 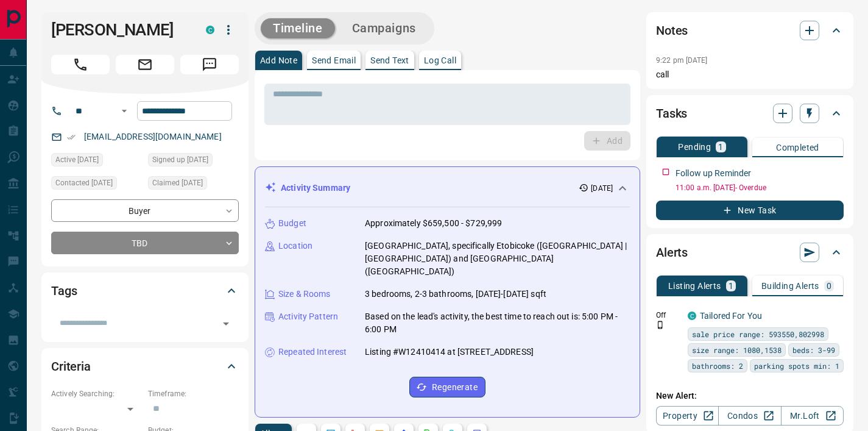 What do you see at coordinates (672, 30) in the screenshot?
I see `h2: Notes` at bounding box center [672, 30].